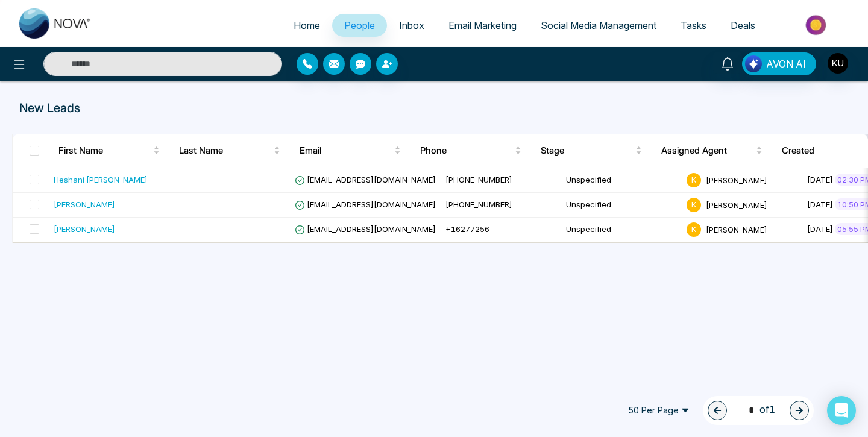  What do you see at coordinates (743, 25) in the screenshot?
I see `a: Deals` at bounding box center [743, 25].